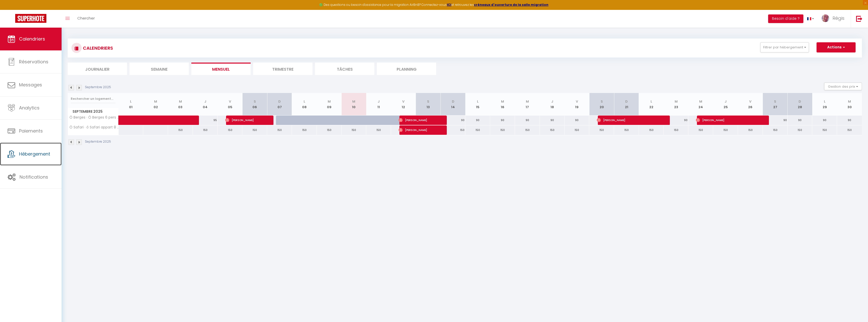  Describe the element at coordinates (403, 104) in the screenshot. I see `th: 12` at that location.